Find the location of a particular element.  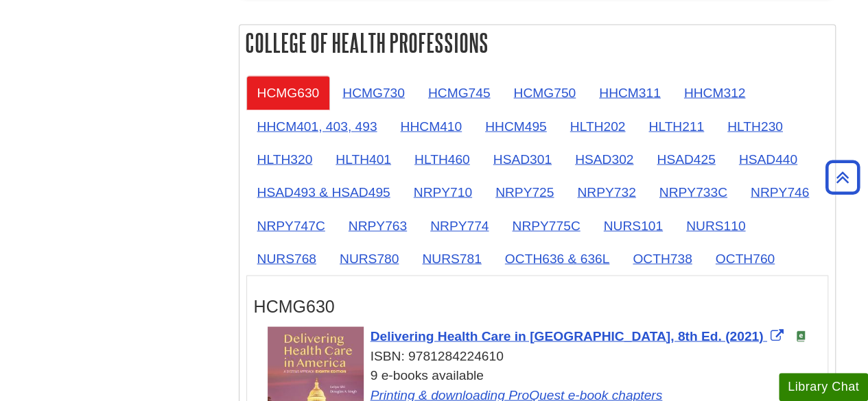

button: Library Chat is located at coordinates (823, 386).